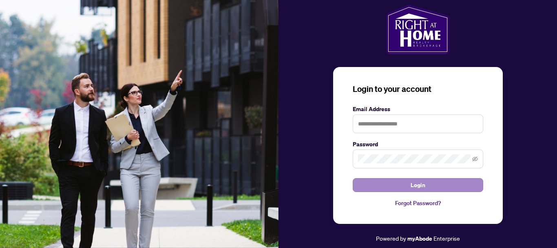 The width and height of the screenshot is (557, 248). I want to click on h3: Login to your account, so click(418, 89).